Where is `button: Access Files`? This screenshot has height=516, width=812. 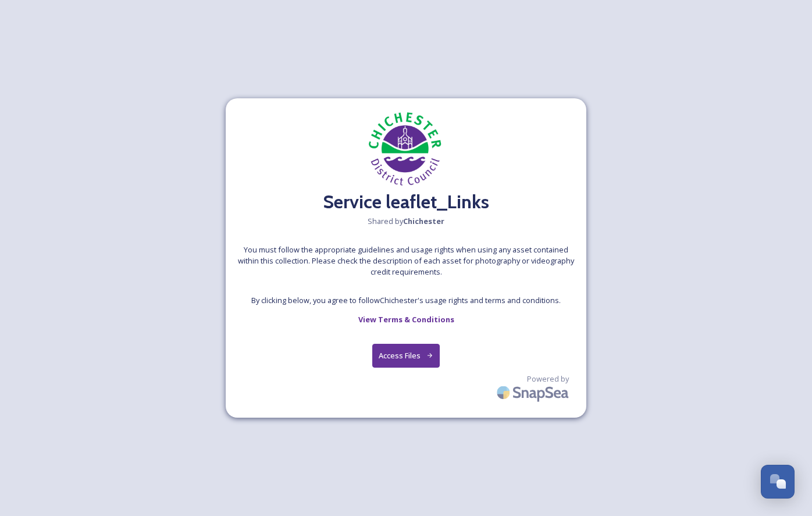
button: Access Files is located at coordinates (406, 355).